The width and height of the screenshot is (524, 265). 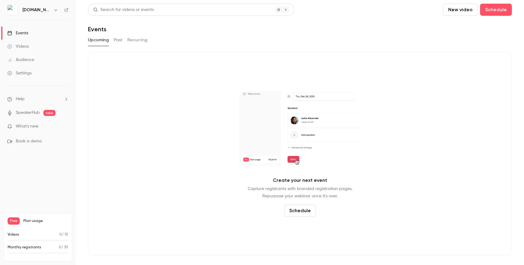 What do you see at coordinates (27, 38) in the screenshot?
I see `img: tab_domain_overview_orange.svg` at bounding box center [27, 38].